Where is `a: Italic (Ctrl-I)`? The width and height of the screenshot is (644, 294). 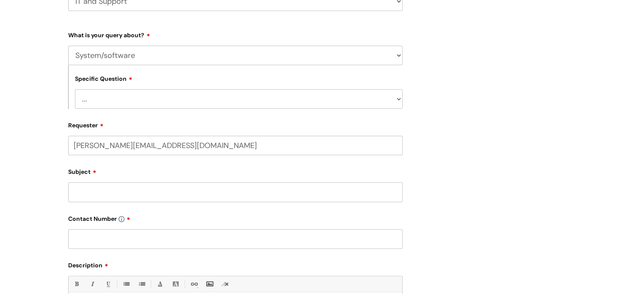 a: Italic (Ctrl-I) is located at coordinates (92, 283).